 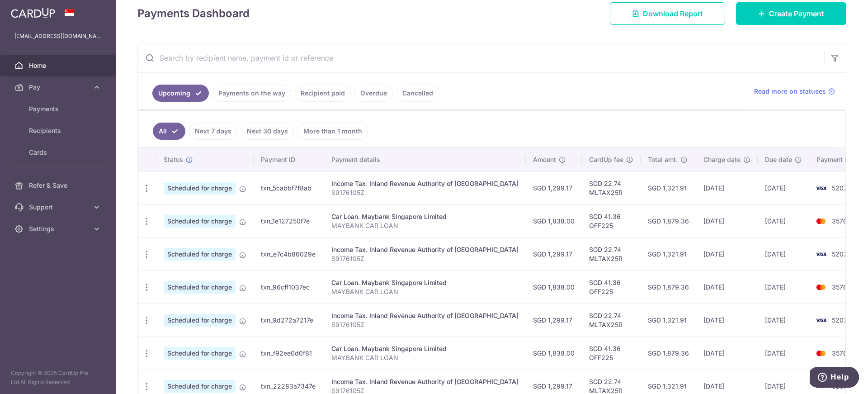 I want to click on a: Cancelled, so click(x=418, y=93).